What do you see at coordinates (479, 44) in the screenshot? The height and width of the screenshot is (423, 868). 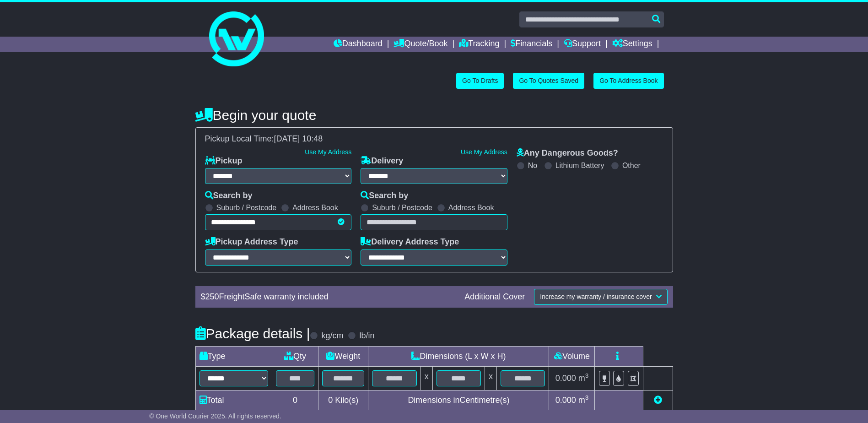 I see `a: Tracking` at bounding box center [479, 44].